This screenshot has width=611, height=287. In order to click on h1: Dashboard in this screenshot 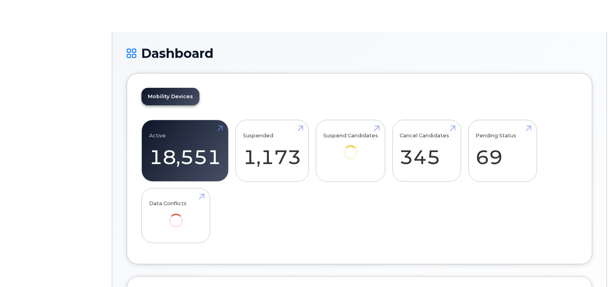, I will do `click(359, 53)`.